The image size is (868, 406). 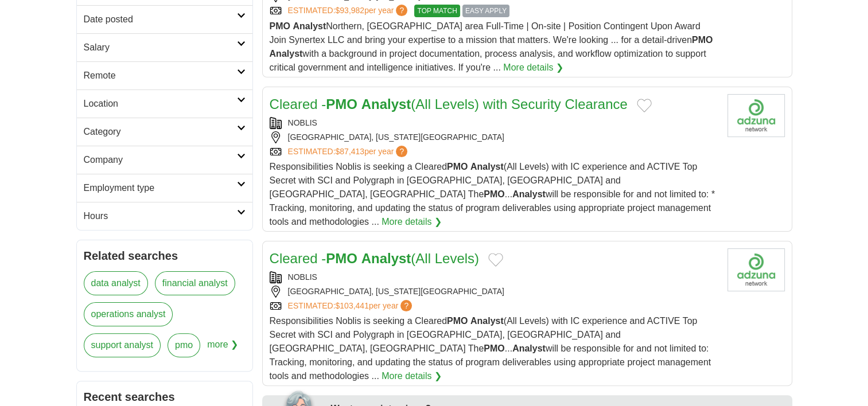 What do you see at coordinates (183, 345) in the screenshot?
I see `a: pmo` at bounding box center [183, 345].